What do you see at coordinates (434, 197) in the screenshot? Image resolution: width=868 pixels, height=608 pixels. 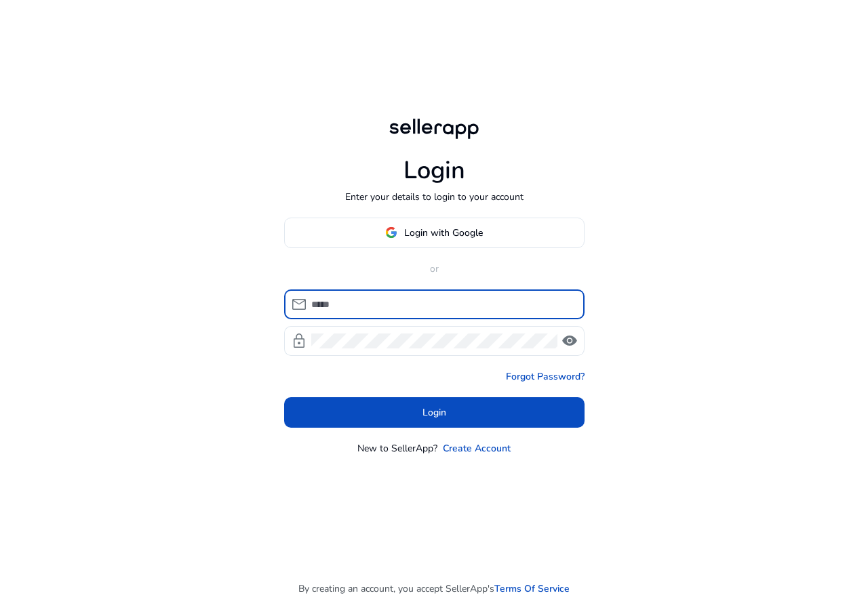 I see `p: Enter your details to login to your account` at bounding box center [434, 197].